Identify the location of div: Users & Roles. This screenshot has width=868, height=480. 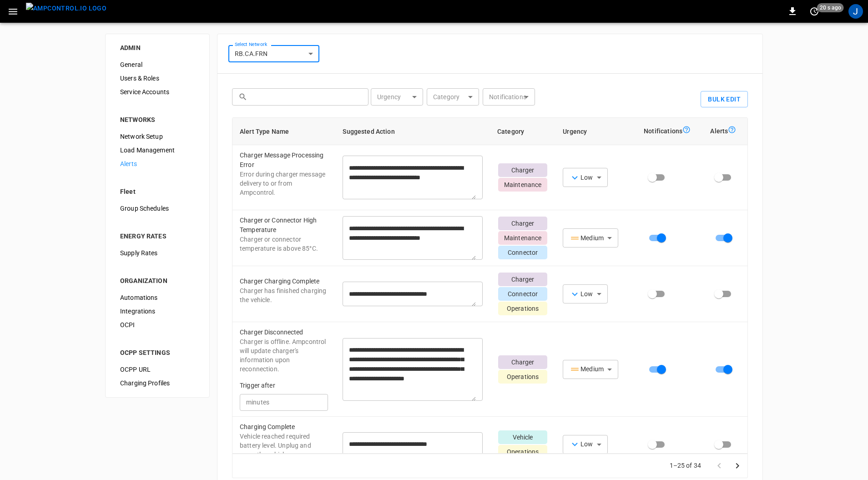
(157, 79).